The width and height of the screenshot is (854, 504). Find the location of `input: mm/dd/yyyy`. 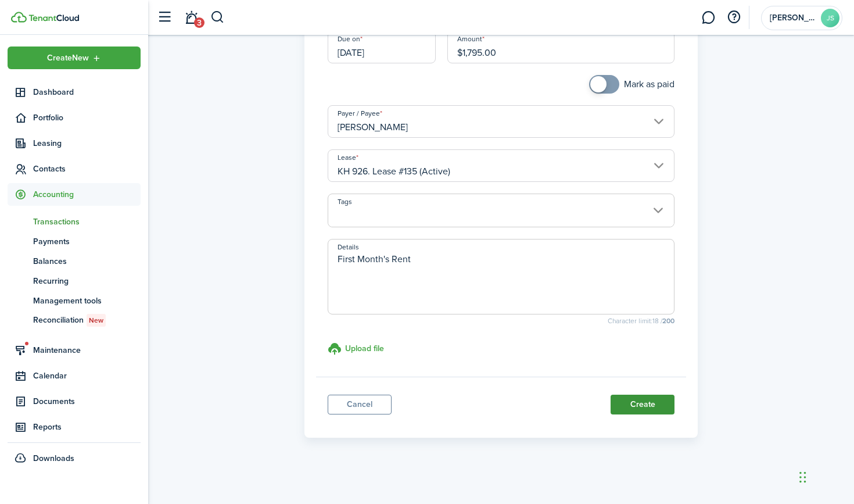

input: mm/dd/yyyy is located at coordinates (381, 47).